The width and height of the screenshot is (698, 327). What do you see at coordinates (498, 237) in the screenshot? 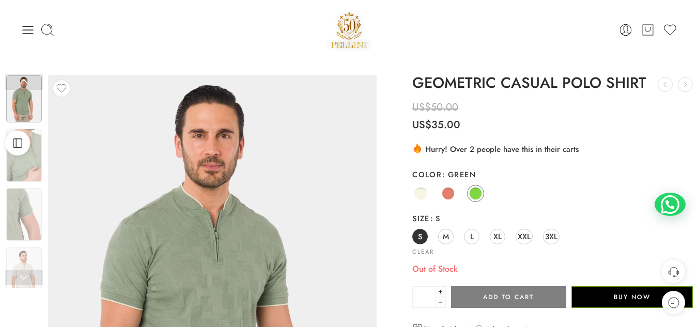
I see `a: XL` at bounding box center [498, 237].